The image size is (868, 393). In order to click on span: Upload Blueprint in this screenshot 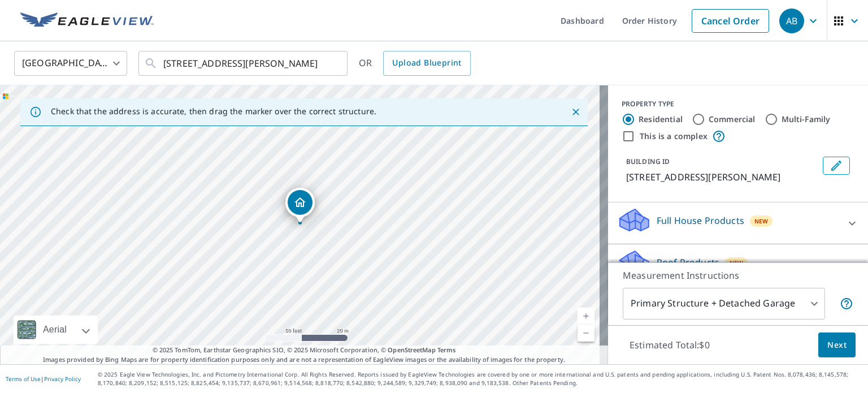, I will do `click(427, 62)`.